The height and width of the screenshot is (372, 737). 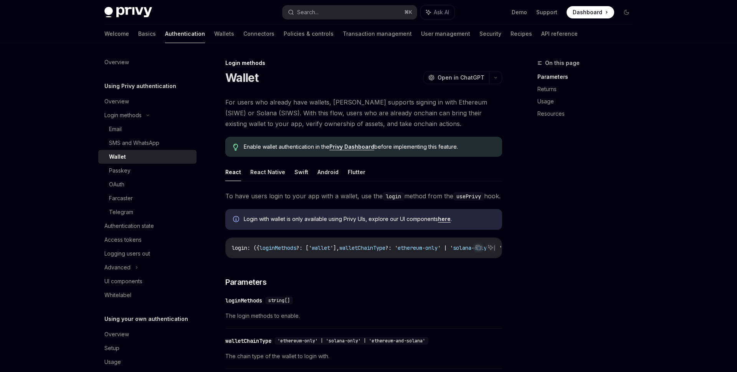 I want to click on a: SMS and WhatsApp, so click(x=147, y=143).